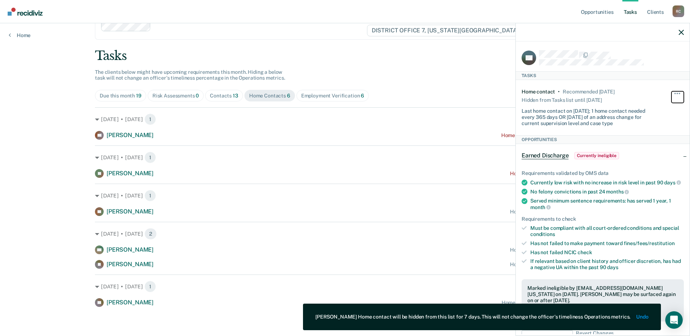 This screenshot has height=336, width=690. I want to click on span: month, so click(541, 207).